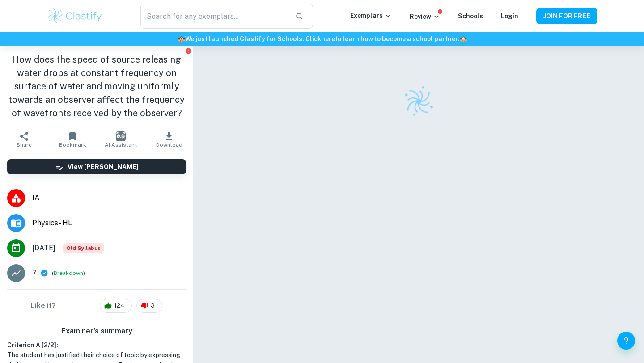  Describe the element at coordinates (72, 140) in the screenshot. I see `button: Bookmark` at that location.